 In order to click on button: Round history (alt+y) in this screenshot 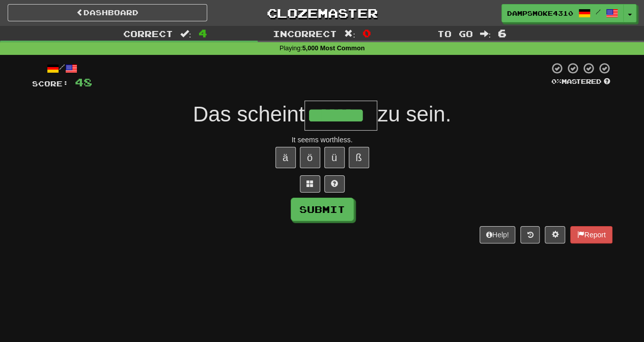, I will do `click(530, 235)`.